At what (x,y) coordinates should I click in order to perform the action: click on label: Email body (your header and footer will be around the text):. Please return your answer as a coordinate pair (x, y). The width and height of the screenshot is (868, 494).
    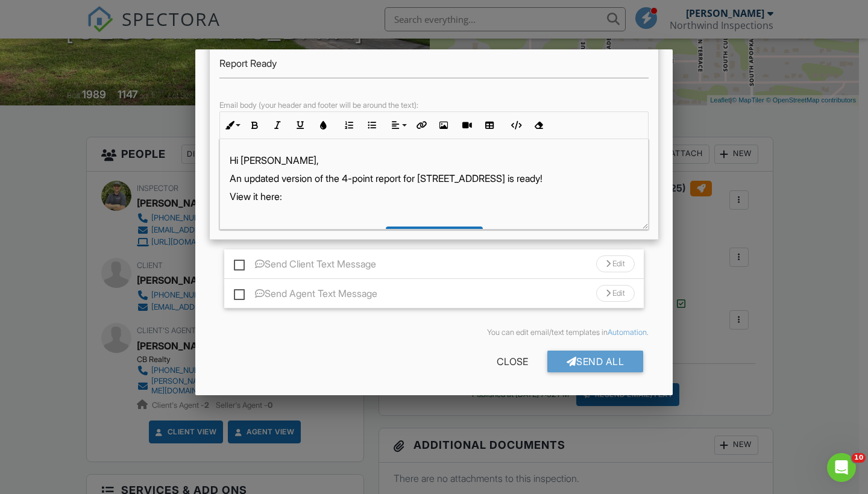
    Looking at the image, I should click on (319, 105).